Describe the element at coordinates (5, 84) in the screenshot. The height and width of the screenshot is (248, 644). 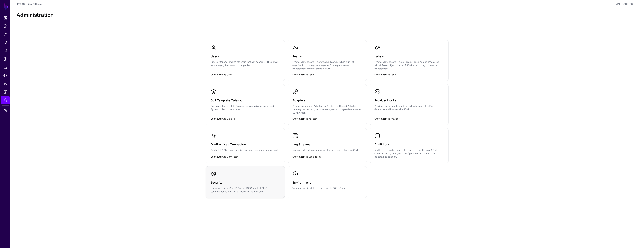
I see `a: Reports` at that location.